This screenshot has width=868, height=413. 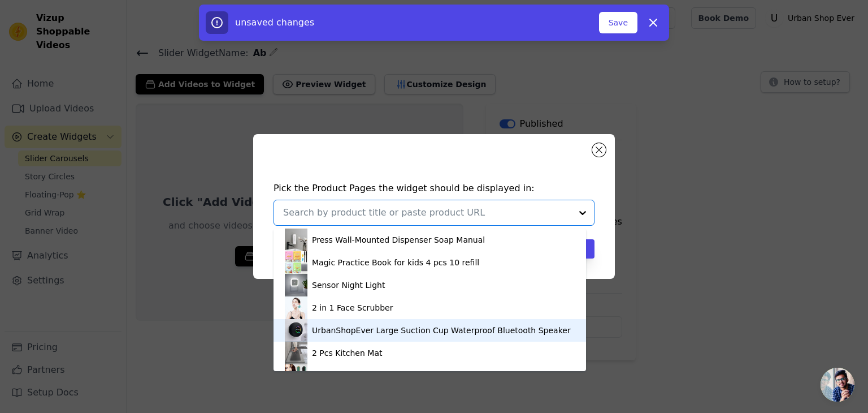 What do you see at coordinates (396, 263) in the screenshot?
I see `div: Magic Practice Book for kids 4 pcs 10 refill` at bounding box center [396, 263].